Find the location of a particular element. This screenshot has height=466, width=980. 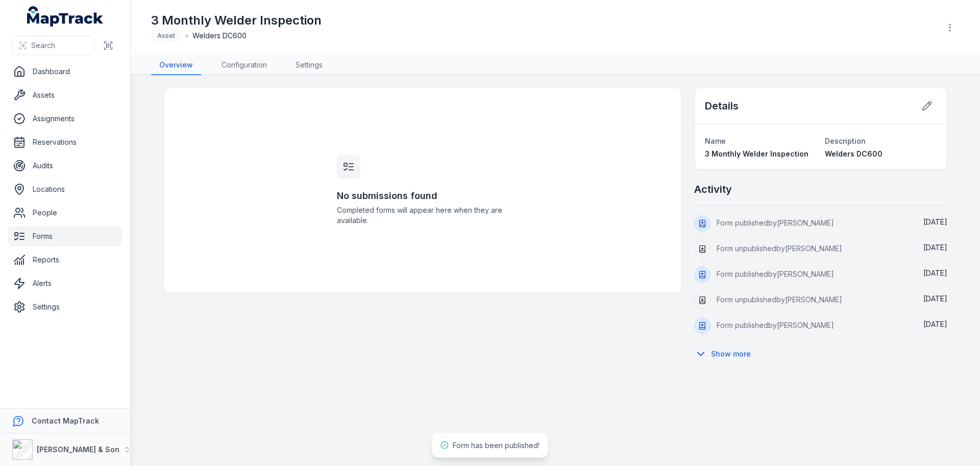

strong: Contact MapTrack is located at coordinates (66, 420).